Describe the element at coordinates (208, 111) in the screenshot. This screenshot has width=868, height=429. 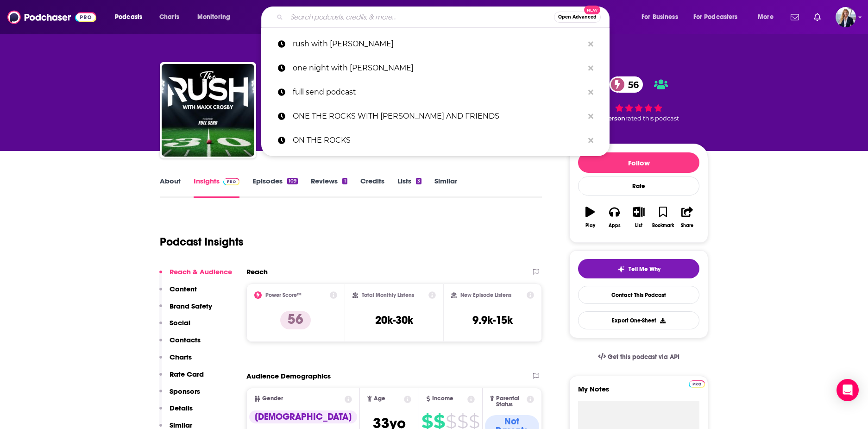
I see `img: The Rush` at that location.